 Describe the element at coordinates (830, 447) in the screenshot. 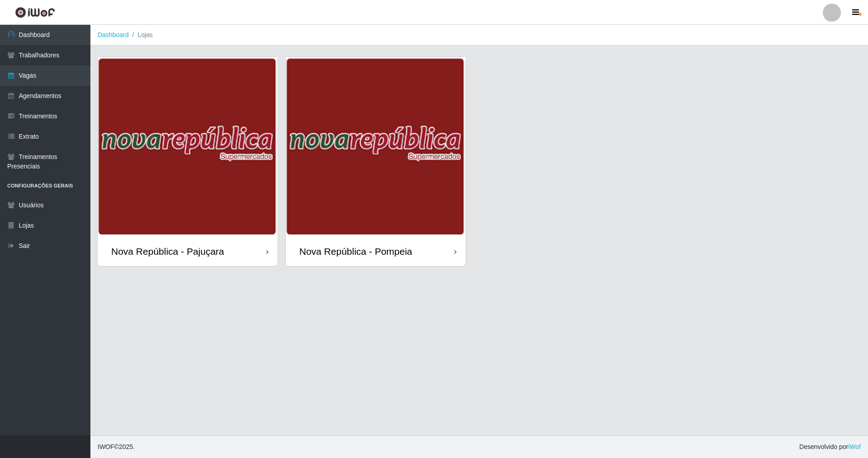

I see `span: Desenvolvido por` at that location.